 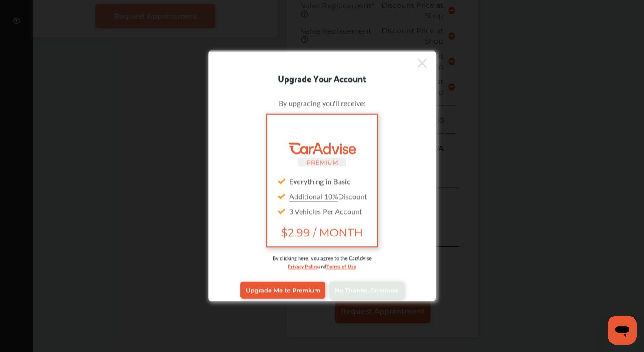 I want to click on div: By clicking here, you agree to the CarAdvise and, so click(x=323, y=266).